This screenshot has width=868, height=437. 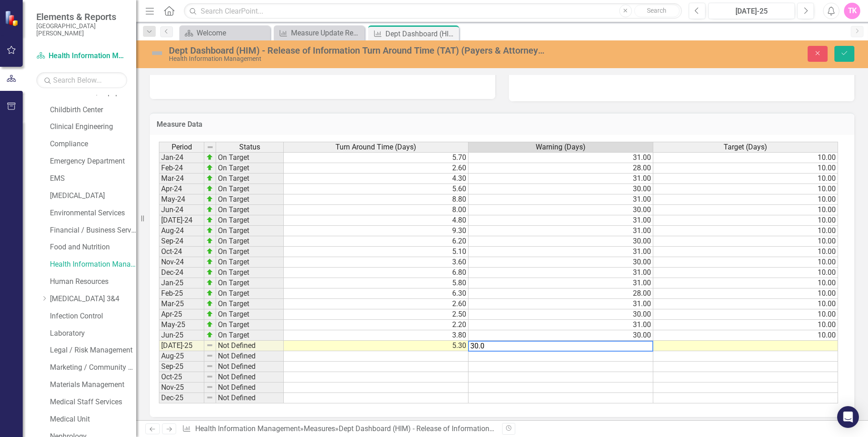 What do you see at coordinates (376, 200) in the screenshot?
I see `td: 8.80` at bounding box center [376, 200].